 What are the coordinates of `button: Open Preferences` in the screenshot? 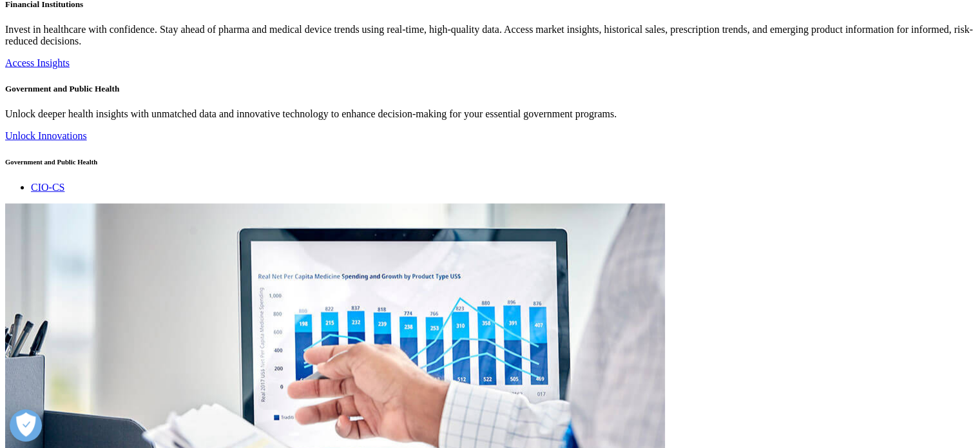 It's located at (26, 425).